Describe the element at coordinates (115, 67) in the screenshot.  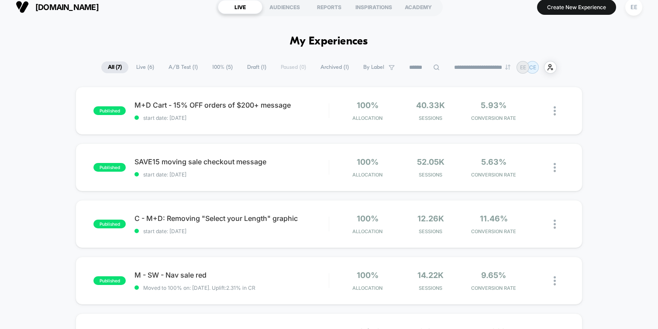
I see `span: All ( 7 )` at that location.